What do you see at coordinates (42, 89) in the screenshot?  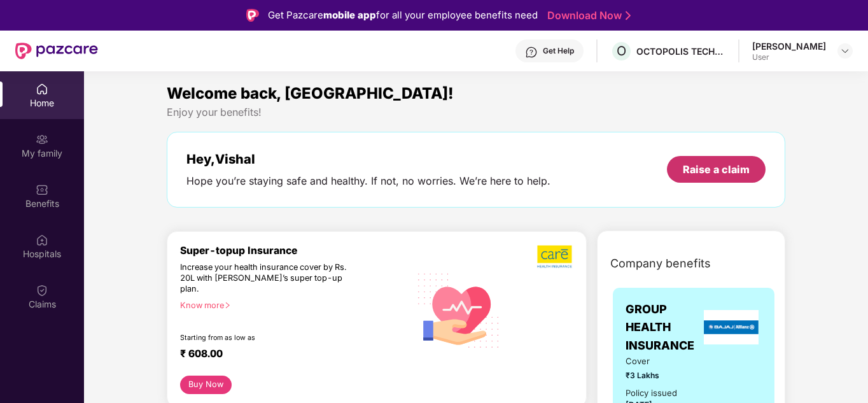 I see `img: svg+xml;base64,PHN2ZyBpZD0iSG9tZSIgeG1sbnM9Imh0dHA6Ly93d3cudzMub3JnLzIwMDAvc3ZnIiB3aWR0aD0iMjAiIG...` at bounding box center [42, 89].